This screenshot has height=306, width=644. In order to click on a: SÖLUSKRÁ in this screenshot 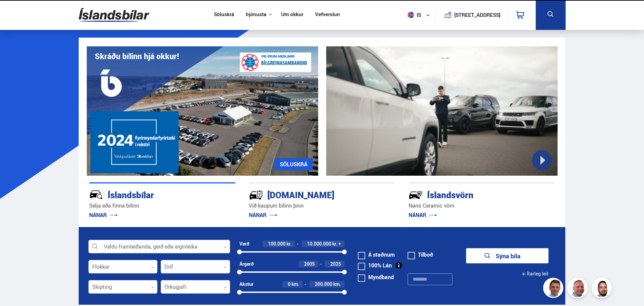, I will do `click(294, 164)`.